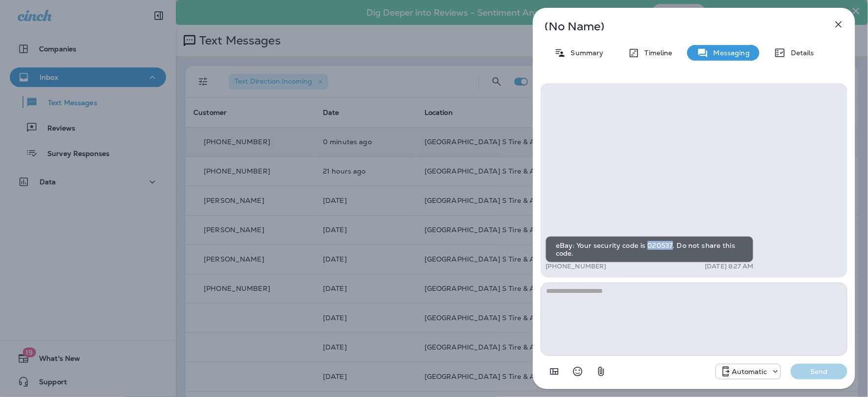 This screenshot has width=868, height=397. I want to click on button: Add in a premade template, so click(555, 372).